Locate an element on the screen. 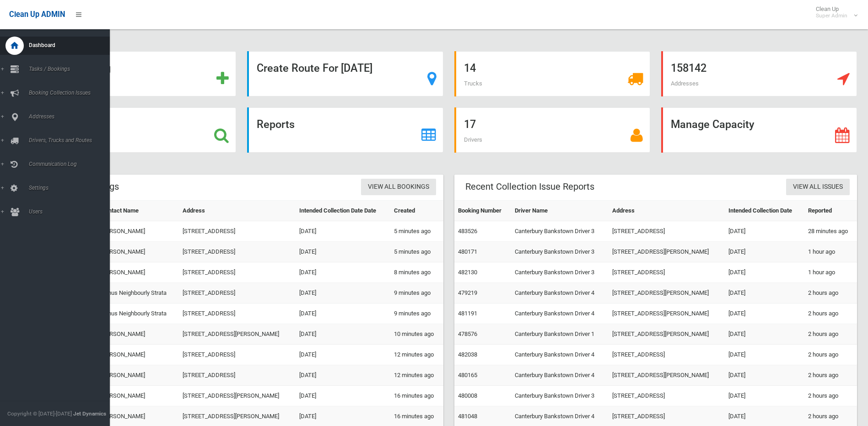 The height and width of the screenshot is (426, 868). a: 478576 is located at coordinates (468, 334).